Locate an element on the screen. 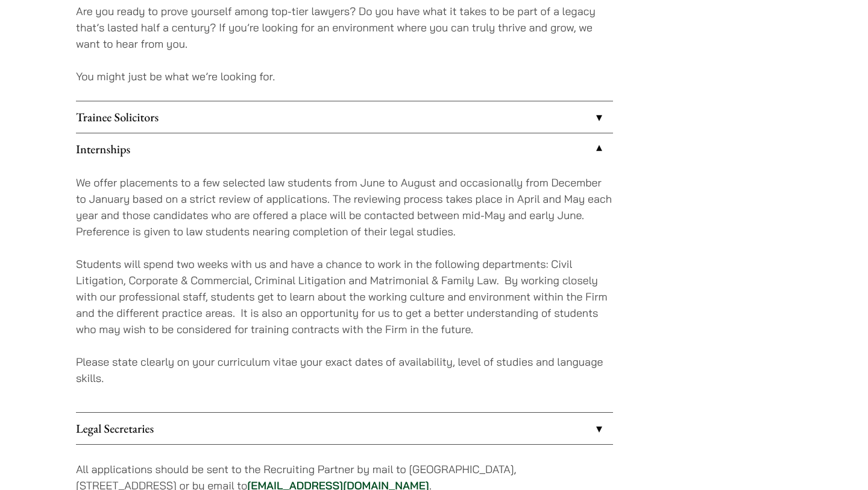  a: Legal Secretaries is located at coordinates (344, 428).